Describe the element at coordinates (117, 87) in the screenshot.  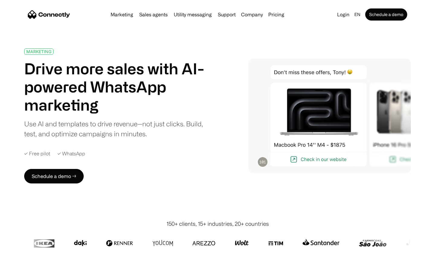
I see `h1: Drive more sales with AI-powered WhatsApp marketing` at that location.